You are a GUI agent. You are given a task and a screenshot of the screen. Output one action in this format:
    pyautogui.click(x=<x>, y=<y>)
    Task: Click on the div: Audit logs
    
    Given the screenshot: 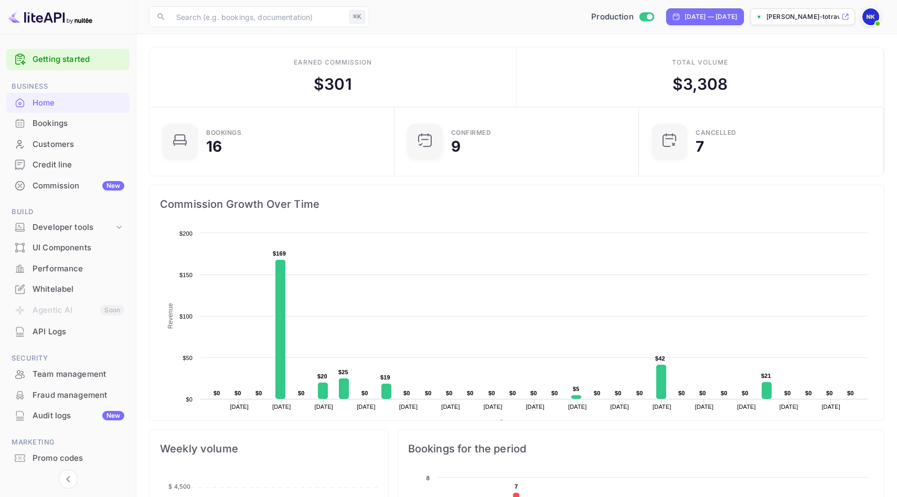 What is the action you would take?
    pyautogui.click(x=78, y=415)
    